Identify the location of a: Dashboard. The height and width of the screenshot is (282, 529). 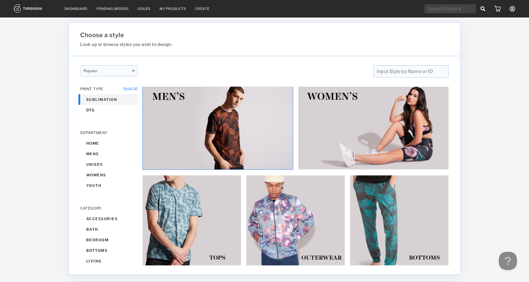
(76, 9).